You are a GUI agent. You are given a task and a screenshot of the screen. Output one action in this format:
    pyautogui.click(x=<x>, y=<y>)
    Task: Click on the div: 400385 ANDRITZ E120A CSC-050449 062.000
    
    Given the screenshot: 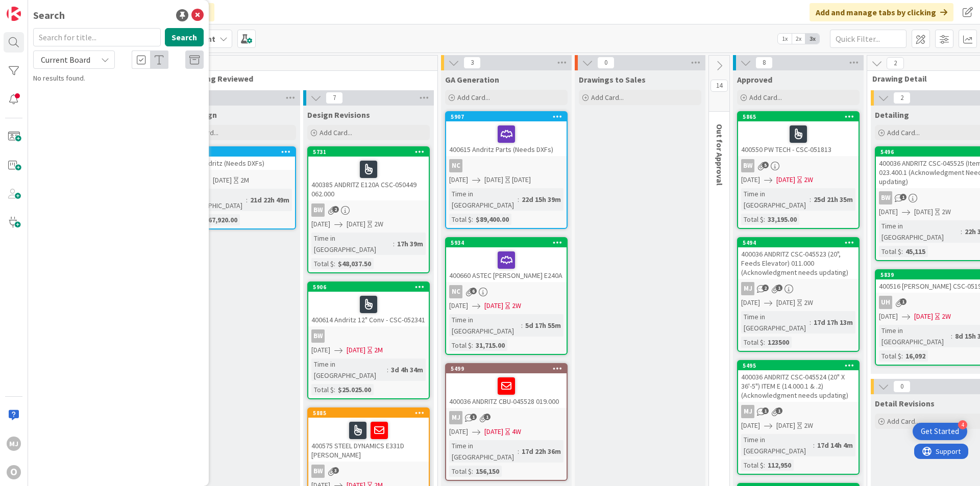 What is the action you would take?
    pyautogui.click(x=368, y=179)
    